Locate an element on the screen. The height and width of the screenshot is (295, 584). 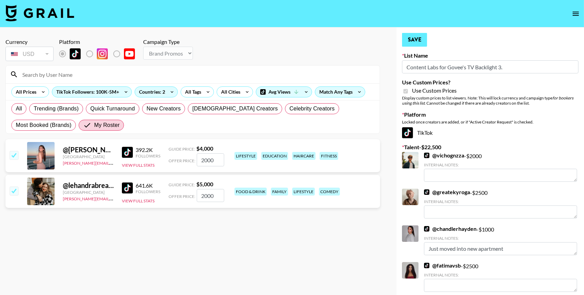
div: Currency is locked to USD is located at coordinates (30, 54).